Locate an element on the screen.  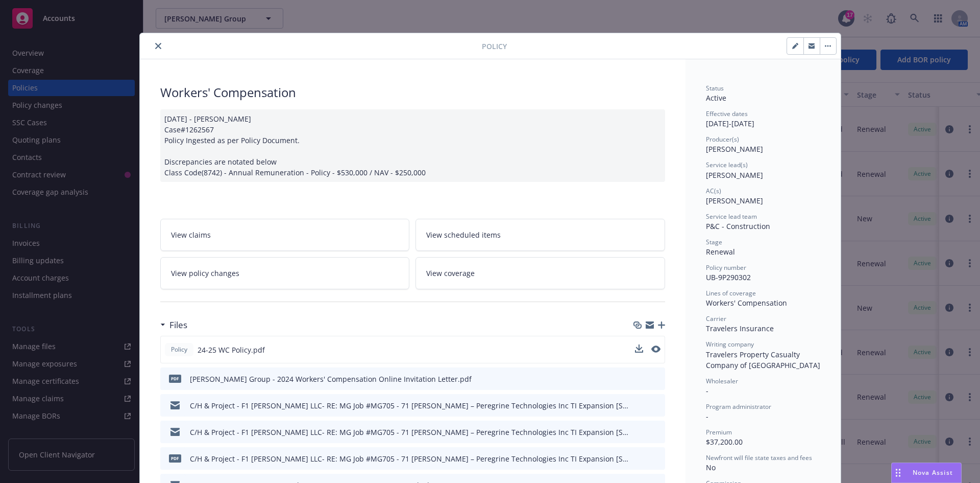
span: Wholesaler is located at coordinates (722, 381).